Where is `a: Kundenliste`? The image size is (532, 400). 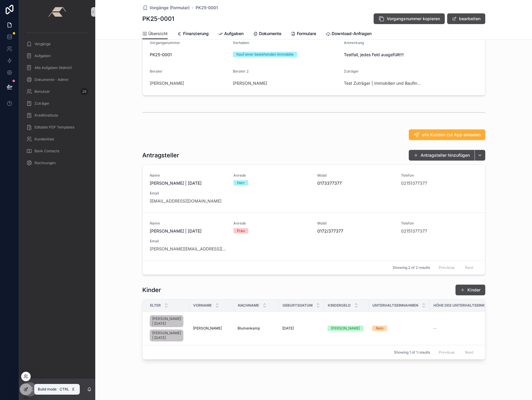 a: Kundenliste is located at coordinates (57, 139).